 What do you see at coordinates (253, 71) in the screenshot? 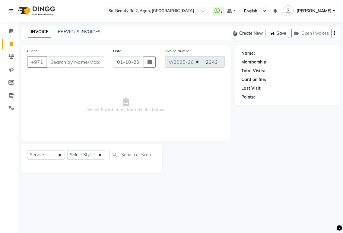
I see `div: Total Visits:` at bounding box center [253, 71].